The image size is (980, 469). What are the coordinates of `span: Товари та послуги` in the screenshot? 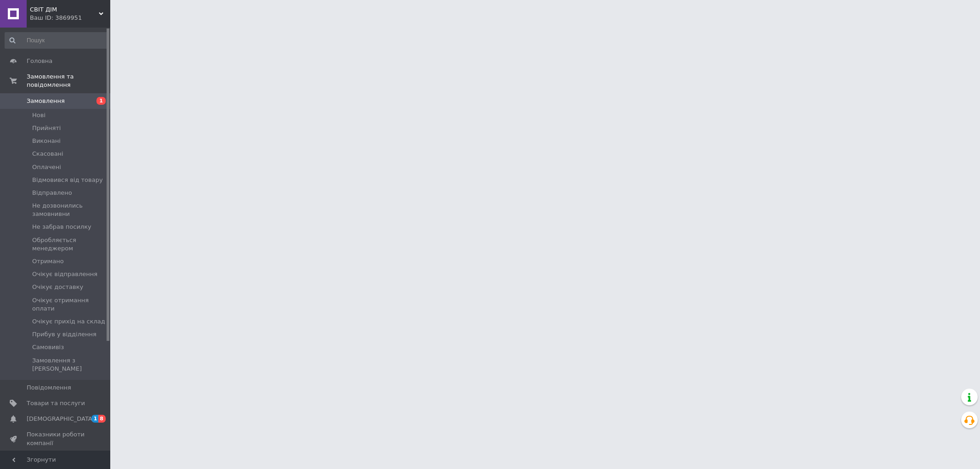 It's located at (55, 403).